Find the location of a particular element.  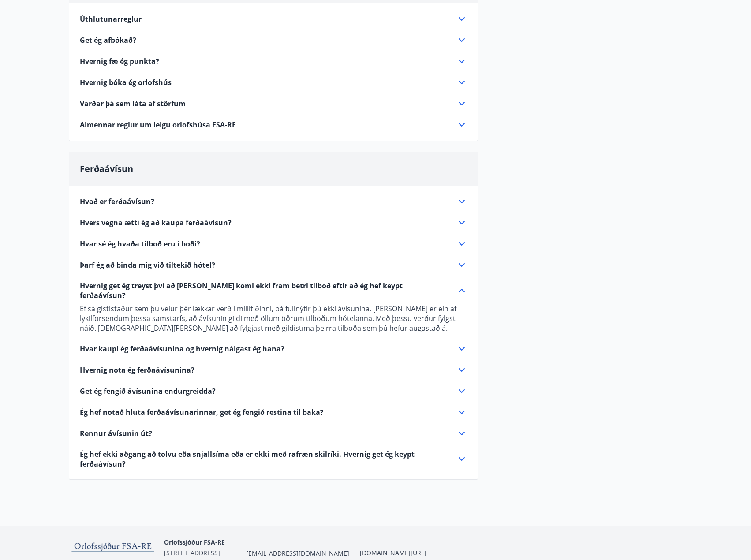

div: Þarf ég að binda mig við tiltekið hótel? is located at coordinates (274, 265).